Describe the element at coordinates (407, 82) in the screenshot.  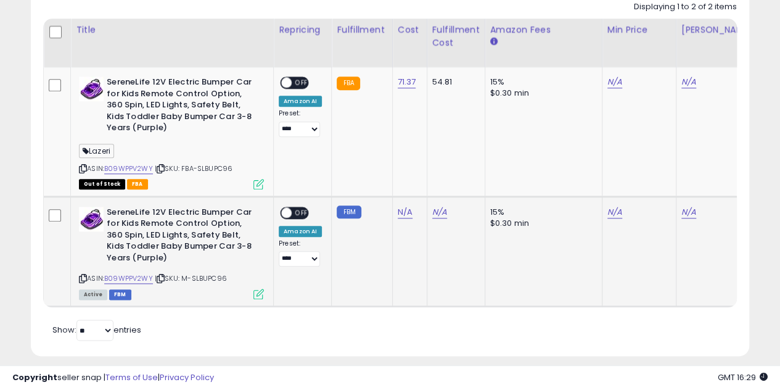
I see `a: 71.37` at that location.